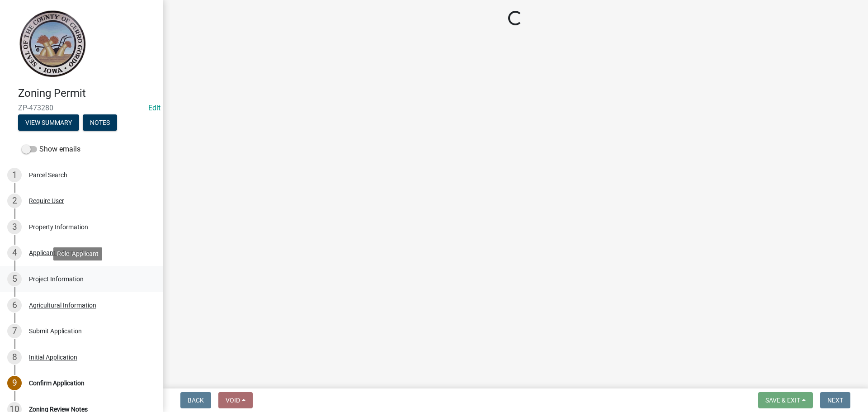 The height and width of the screenshot is (412, 868). I want to click on div: 1, so click(15, 175).